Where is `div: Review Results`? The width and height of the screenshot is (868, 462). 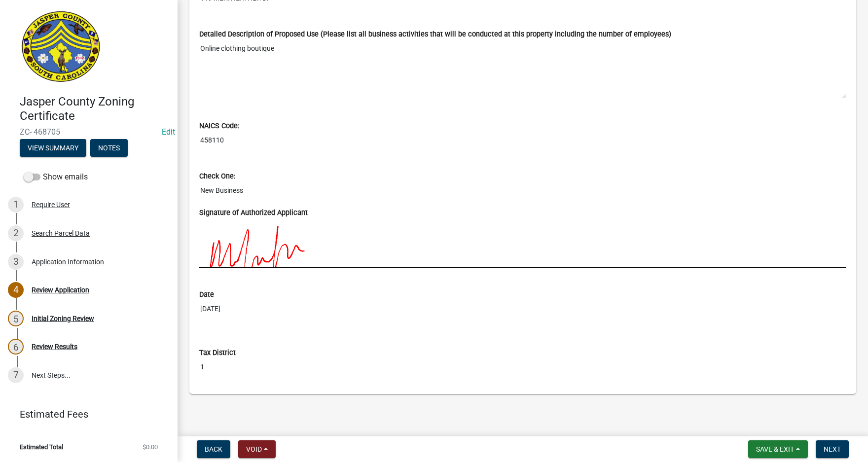
div: Review Results is located at coordinates (54, 346).